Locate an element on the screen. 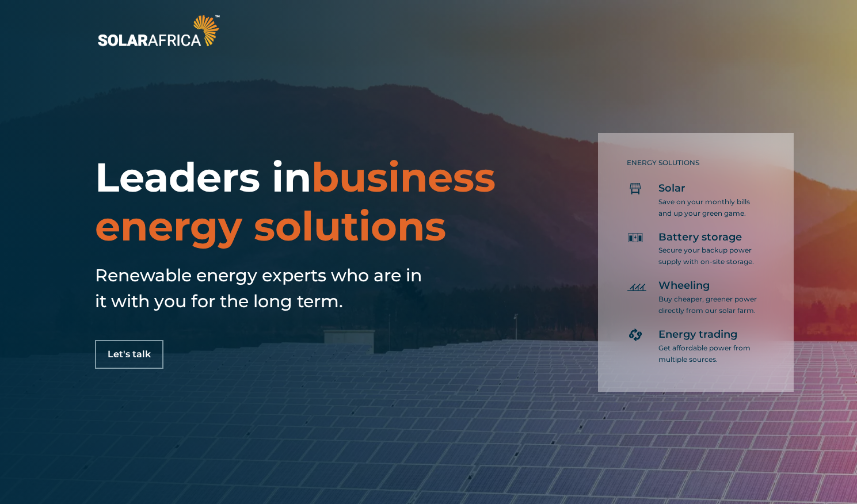 The image size is (857, 504). span: Battery storage is located at coordinates (700, 238).